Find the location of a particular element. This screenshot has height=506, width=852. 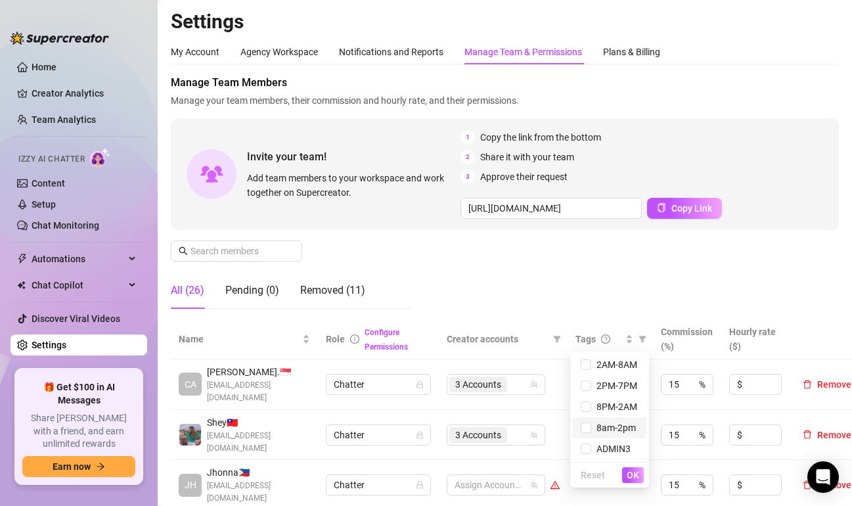

span: Creator accounts is located at coordinates (497, 339).